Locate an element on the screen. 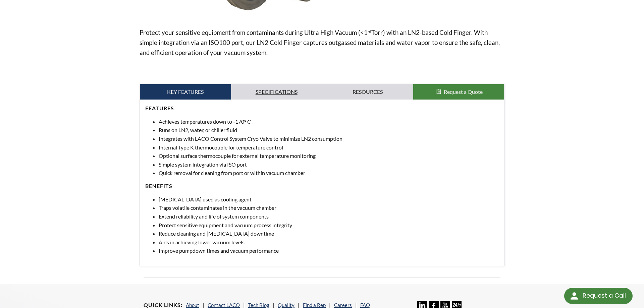 This screenshot has width=644, height=308. li: Protect sensitive equipment and vacuum process integrity is located at coordinates (329, 225).